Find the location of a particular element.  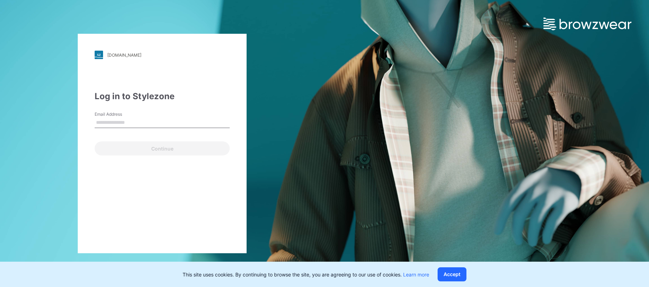

img: browzwear-logo.e42bd6dac1945053ebaf764b6aa21510.svg is located at coordinates (588, 24).